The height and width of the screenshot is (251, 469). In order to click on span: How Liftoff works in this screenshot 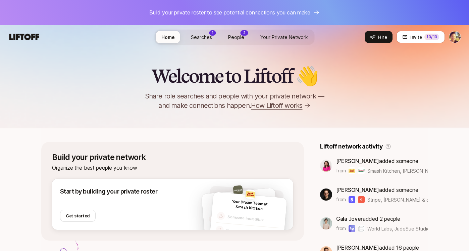, I will do `click(276, 105)`.